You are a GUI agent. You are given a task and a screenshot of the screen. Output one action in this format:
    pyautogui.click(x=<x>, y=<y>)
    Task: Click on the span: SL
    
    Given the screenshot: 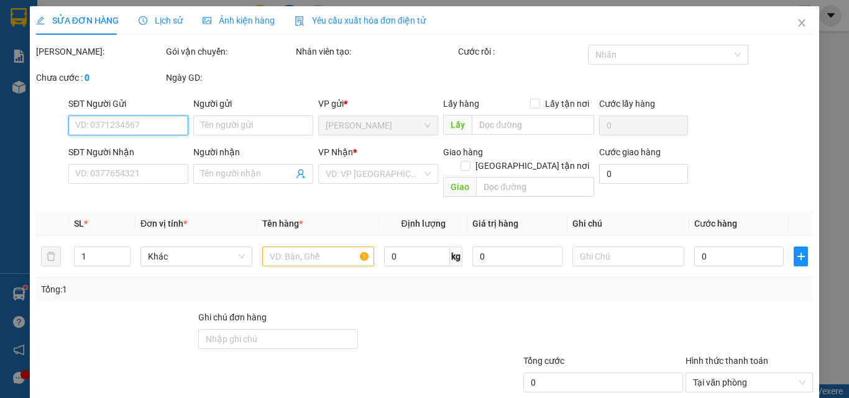 What is the action you would take?
    pyautogui.click(x=79, y=224)
    